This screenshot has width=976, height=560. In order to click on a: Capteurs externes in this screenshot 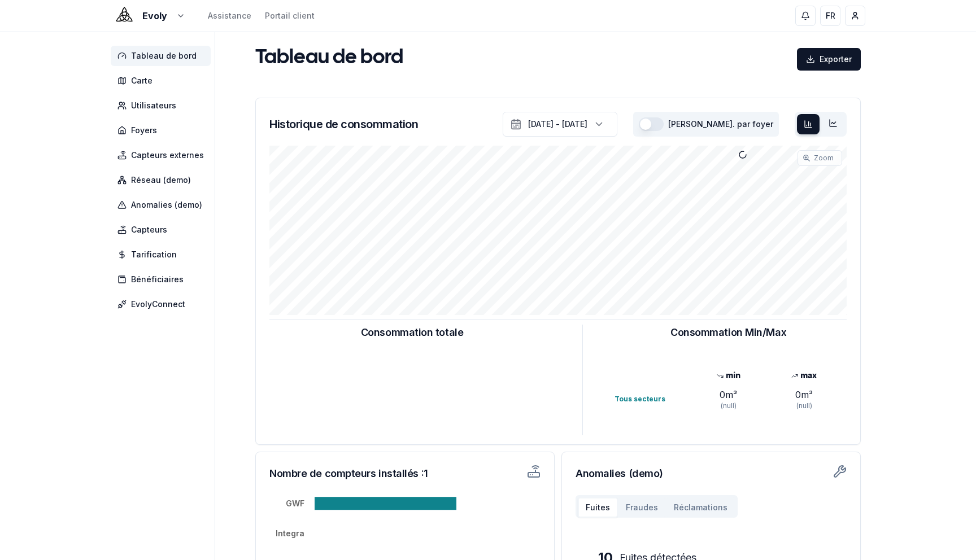, I will do `click(163, 155)`.